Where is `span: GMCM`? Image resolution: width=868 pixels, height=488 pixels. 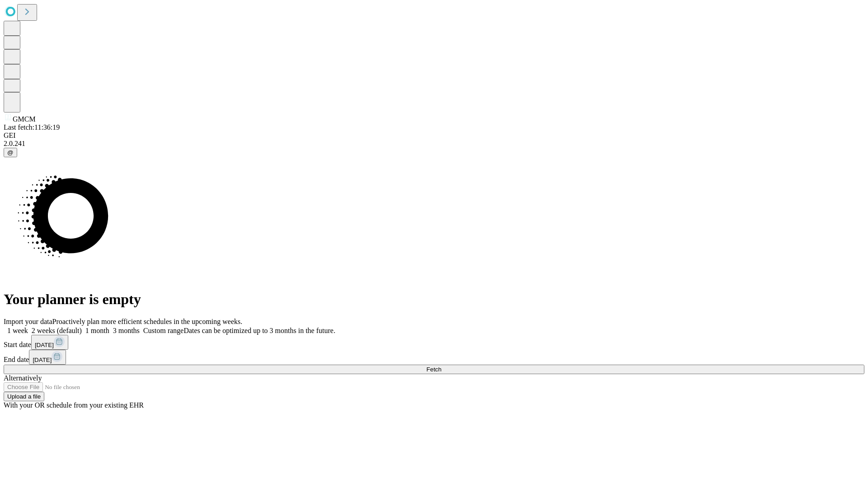
span: GMCM is located at coordinates (24, 118).